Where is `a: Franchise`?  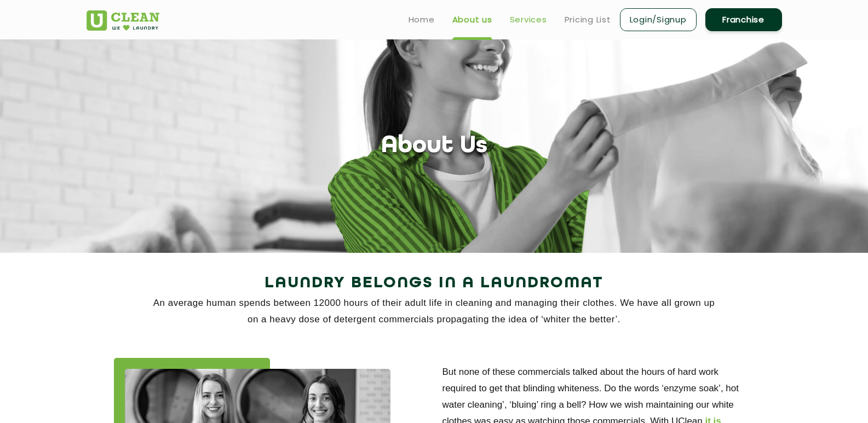
a: Franchise is located at coordinates (744, 19).